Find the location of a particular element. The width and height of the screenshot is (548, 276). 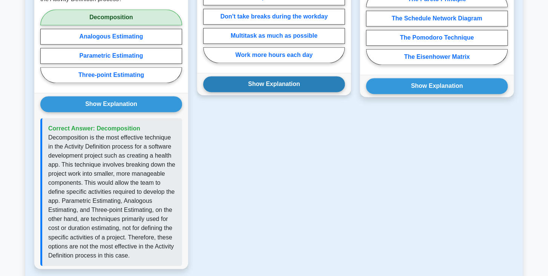

label: The Pomodoro Technique is located at coordinates (437, 38).